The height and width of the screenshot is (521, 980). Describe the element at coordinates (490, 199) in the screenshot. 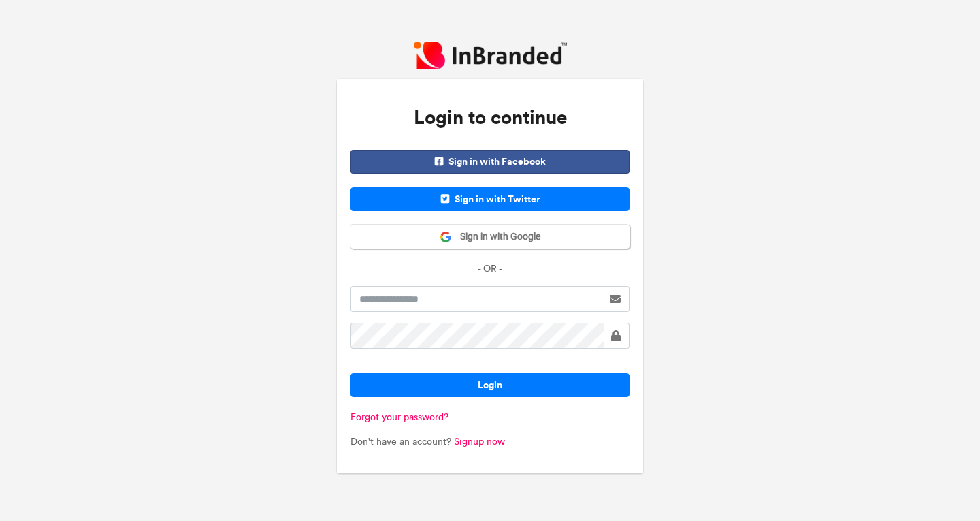

I see `span: Sign in with Twitter` at that location.